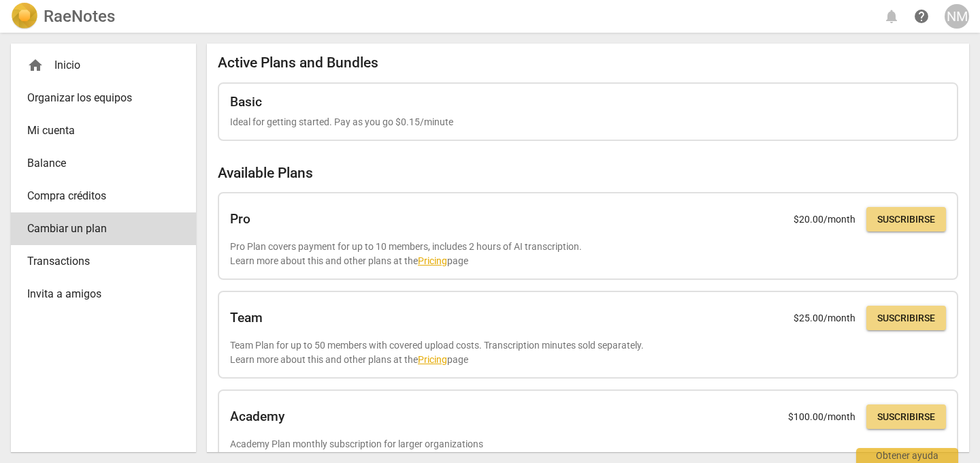 The width and height of the screenshot is (980, 463). I want to click on img: Logo, so click(25, 16).